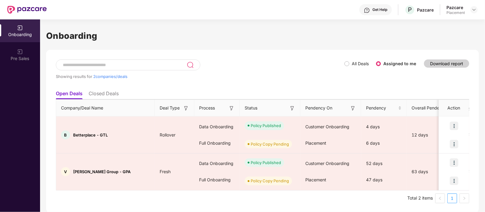 The image size is (485, 212). Describe the element at coordinates (440, 198) in the screenshot. I see `span: left` at that location.